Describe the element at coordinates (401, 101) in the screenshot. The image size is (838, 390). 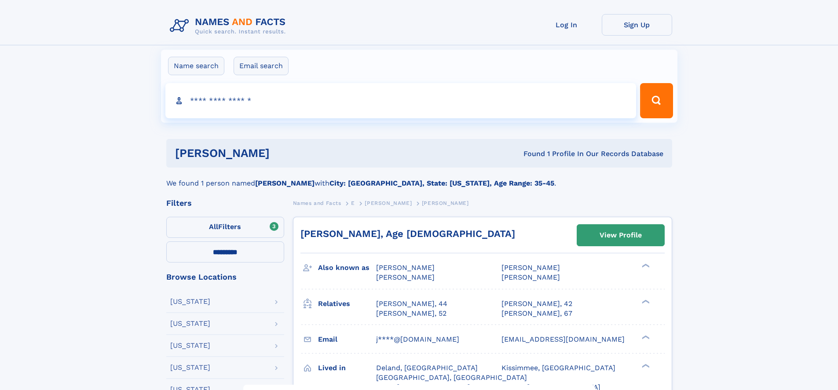
I see `input: search input` at that location.